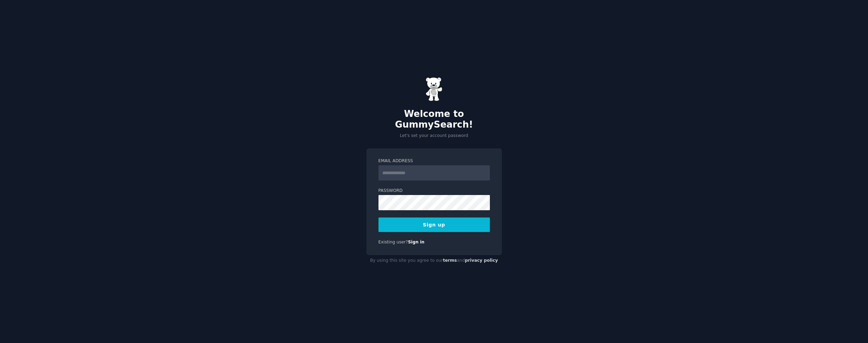 The width and height of the screenshot is (868, 343). I want to click on a: privacy policy, so click(482, 260).